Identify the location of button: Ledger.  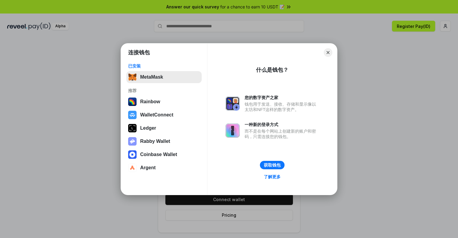
(164, 128).